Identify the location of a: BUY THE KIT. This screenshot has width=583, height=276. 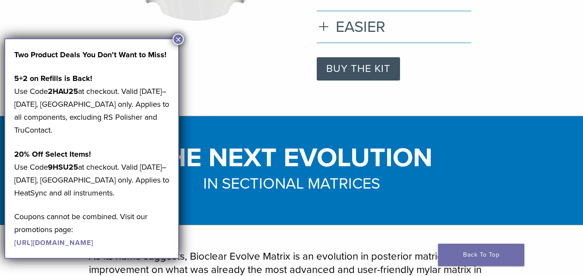
(358, 69).